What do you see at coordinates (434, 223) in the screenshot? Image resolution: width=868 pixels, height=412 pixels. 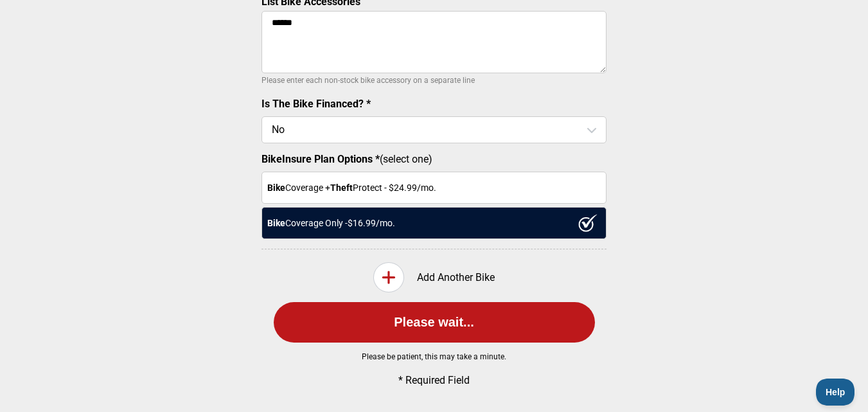 I see `div: Coverage Only - $16.99 /mo.` at bounding box center [434, 223].